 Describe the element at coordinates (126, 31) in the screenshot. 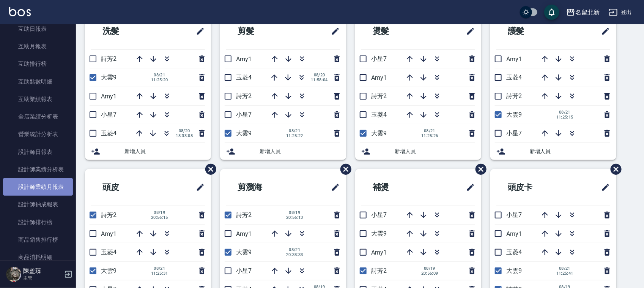

I see `h2: 洗髮` at that location.